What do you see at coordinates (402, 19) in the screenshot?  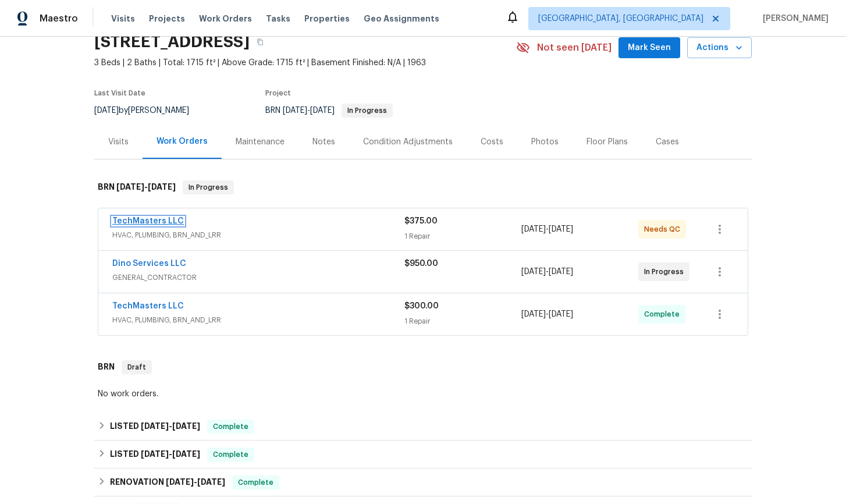 I see `span: Geo Assignments` at bounding box center [402, 19].